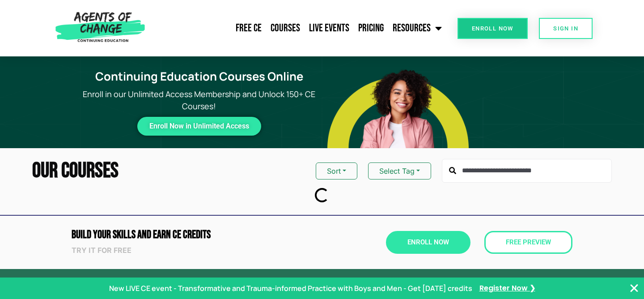 This screenshot has height=299, width=644. Describe the element at coordinates (370, 28) in the screenshot. I see `a: Pricing` at that location.